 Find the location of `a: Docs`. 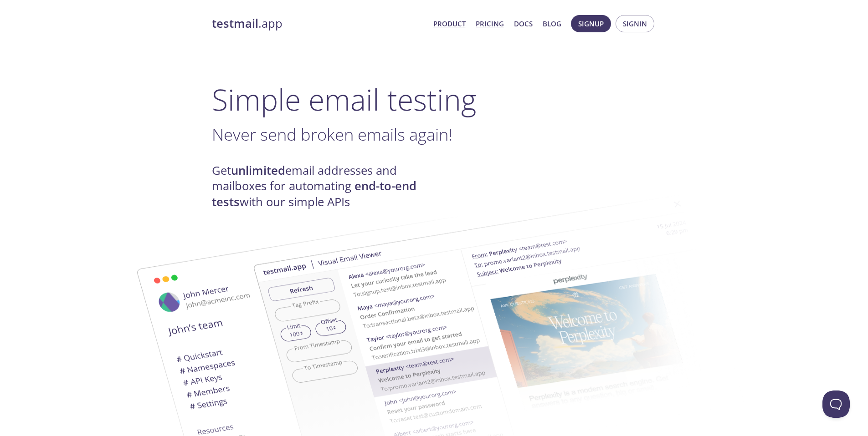

a: Docs is located at coordinates (523, 24).